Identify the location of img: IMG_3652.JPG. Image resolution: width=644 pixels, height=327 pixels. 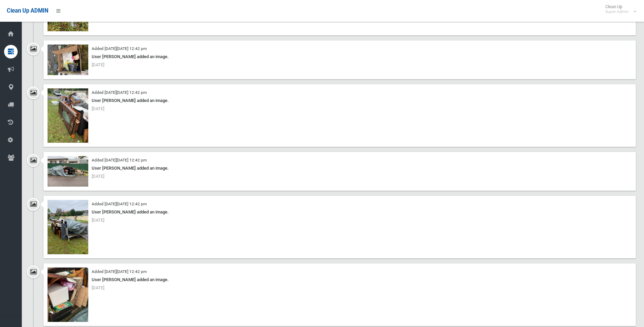
(68, 227).